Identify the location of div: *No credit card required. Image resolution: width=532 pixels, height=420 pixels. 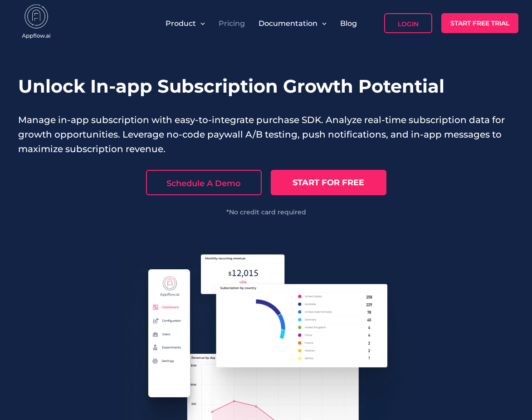
(266, 212).